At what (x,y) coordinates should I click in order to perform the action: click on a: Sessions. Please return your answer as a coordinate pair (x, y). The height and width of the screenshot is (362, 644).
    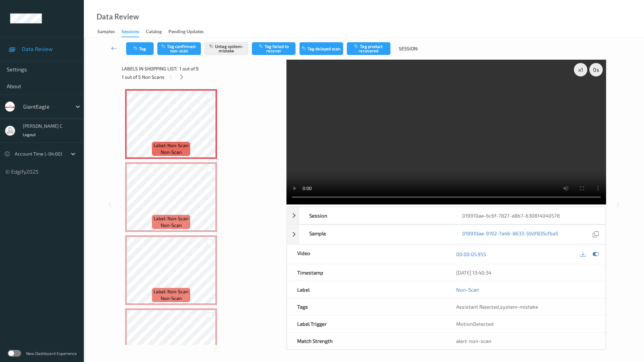
    Looking at the image, I should click on (133, 32).